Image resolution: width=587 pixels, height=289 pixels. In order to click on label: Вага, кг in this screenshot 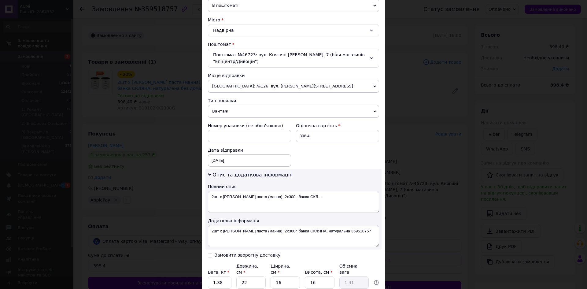, I will do `click(218, 272)`.